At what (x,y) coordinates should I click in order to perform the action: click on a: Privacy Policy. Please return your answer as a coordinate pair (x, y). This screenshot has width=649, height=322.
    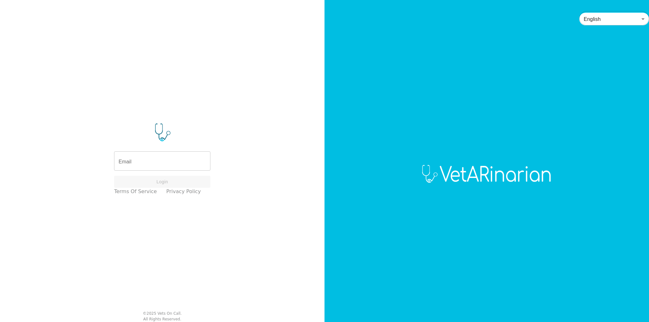
    Looking at the image, I should click on (183, 192).